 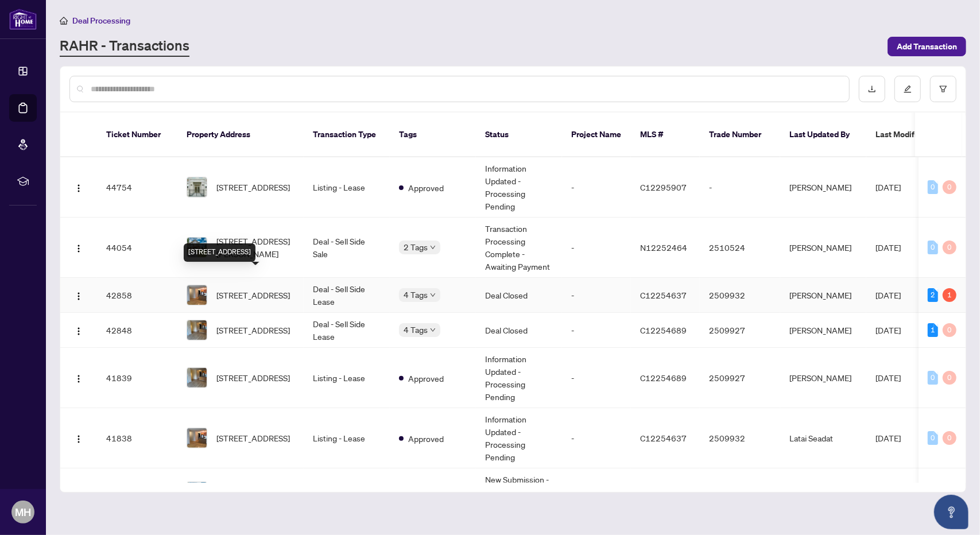 What do you see at coordinates (927, 46) in the screenshot?
I see `span: Add Transaction` at bounding box center [927, 46].